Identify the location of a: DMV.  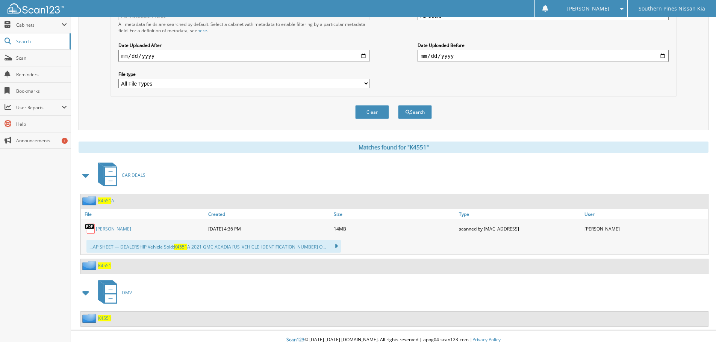
(113, 293).